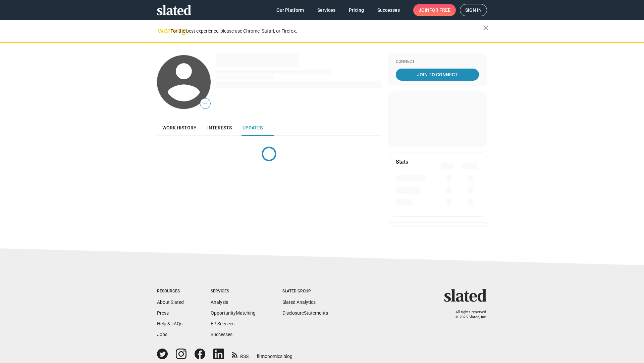 The width and height of the screenshot is (644, 363). What do you see at coordinates (326, 30) in the screenshot?
I see `div: For the best experience, please use Chrome, Safari, or Firefox.` at bounding box center [326, 30].